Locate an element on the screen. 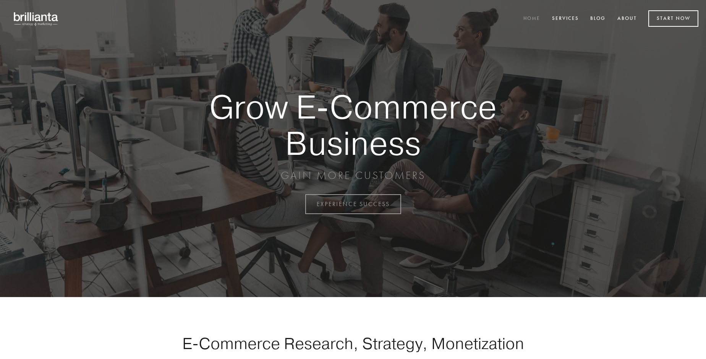 The width and height of the screenshot is (706, 359). a: Start Now is located at coordinates (673, 18).